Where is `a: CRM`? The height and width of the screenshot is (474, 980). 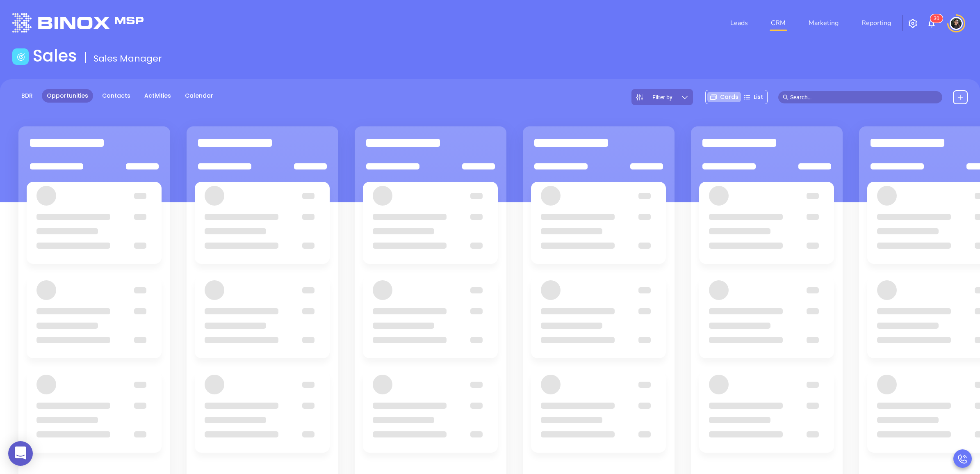 a: CRM is located at coordinates (778, 23).